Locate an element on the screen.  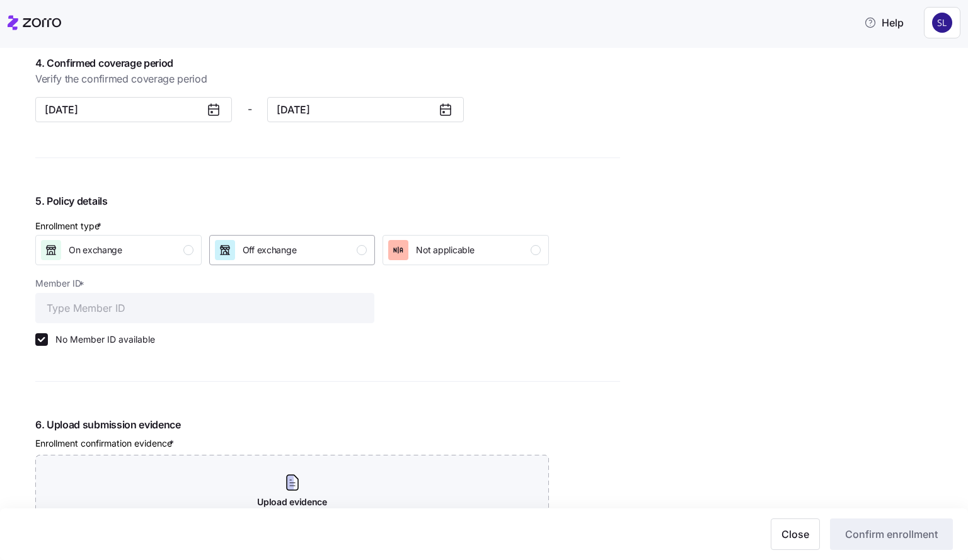
button: Help is located at coordinates (884, 22).